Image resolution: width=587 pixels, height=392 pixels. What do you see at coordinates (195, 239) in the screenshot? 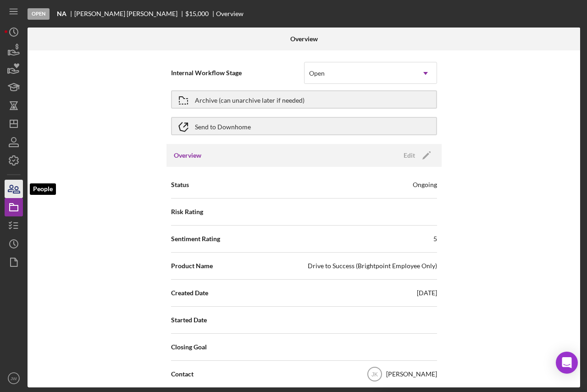
I see `span: Sentiment Rating` at bounding box center [195, 239].